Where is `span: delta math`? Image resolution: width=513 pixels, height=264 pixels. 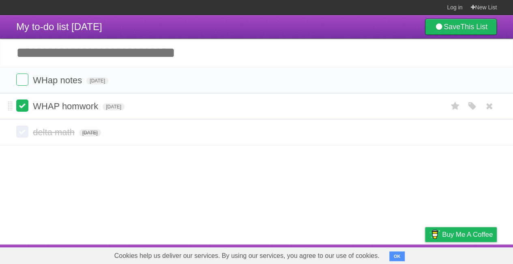 span: delta math is located at coordinates (55, 132).